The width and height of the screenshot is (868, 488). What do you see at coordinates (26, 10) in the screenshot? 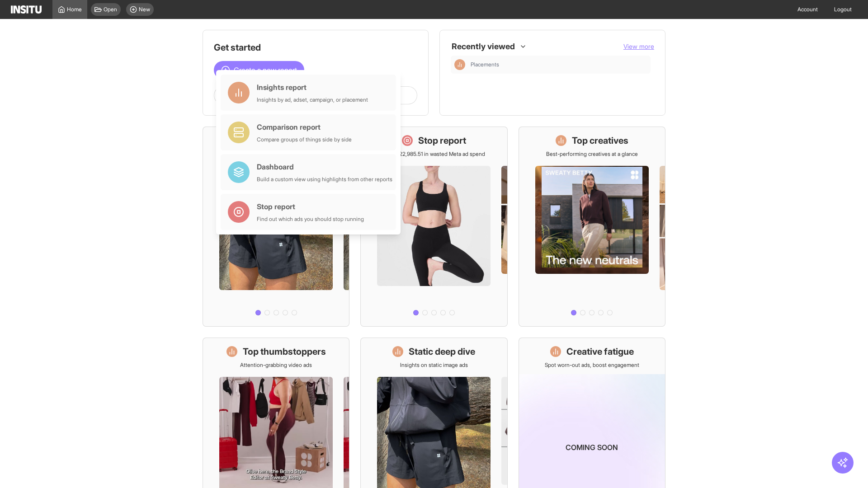
I see `img: Logo` at bounding box center [26, 10].